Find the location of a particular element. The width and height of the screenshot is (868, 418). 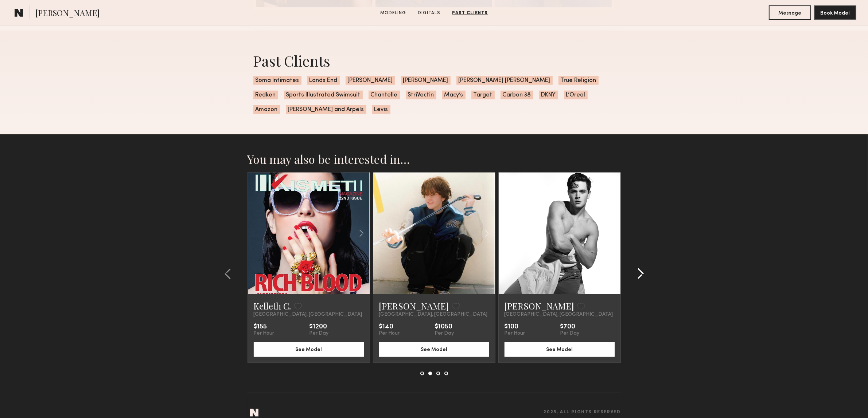

span: Carbon 38 is located at coordinates (517, 95).